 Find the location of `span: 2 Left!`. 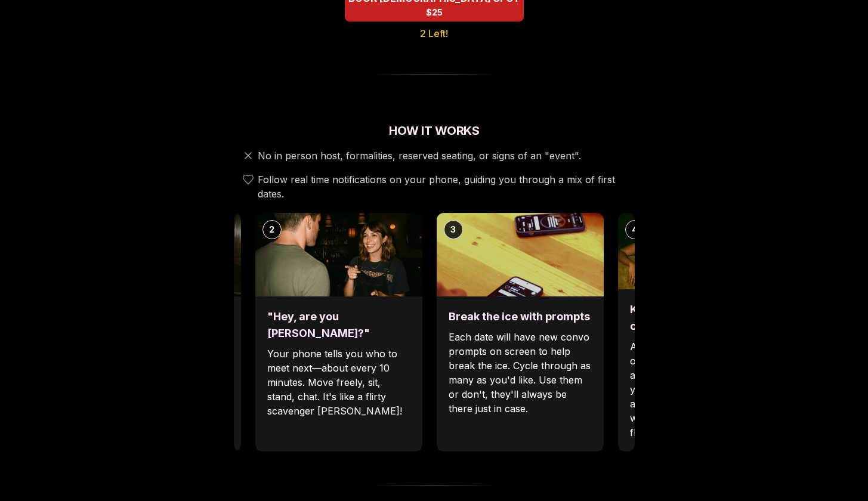

span: 2 Left! is located at coordinates (434, 33).